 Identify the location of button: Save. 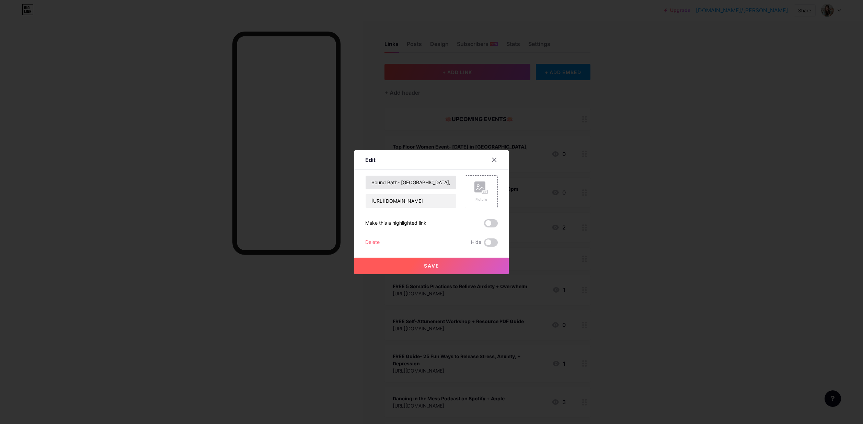
(431, 266).